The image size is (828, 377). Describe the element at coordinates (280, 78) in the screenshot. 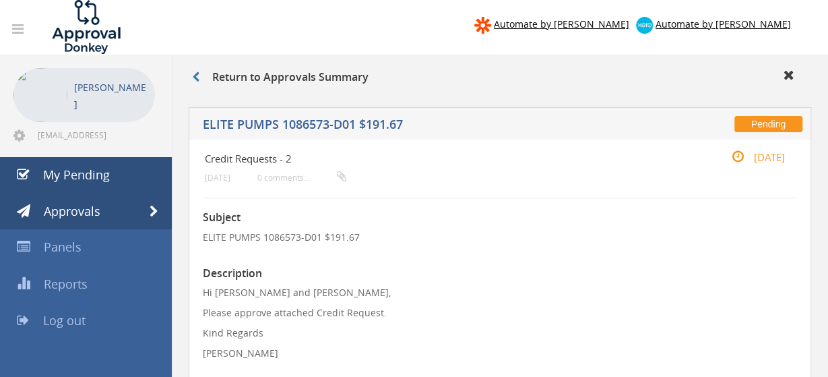

I see `h3: Return to Approvals Summary` at that location.